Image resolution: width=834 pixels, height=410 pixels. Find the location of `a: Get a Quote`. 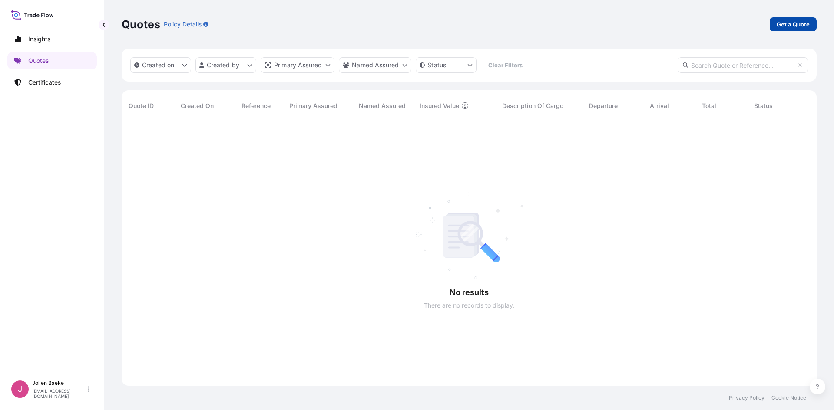

a: Get a Quote is located at coordinates (793, 24).